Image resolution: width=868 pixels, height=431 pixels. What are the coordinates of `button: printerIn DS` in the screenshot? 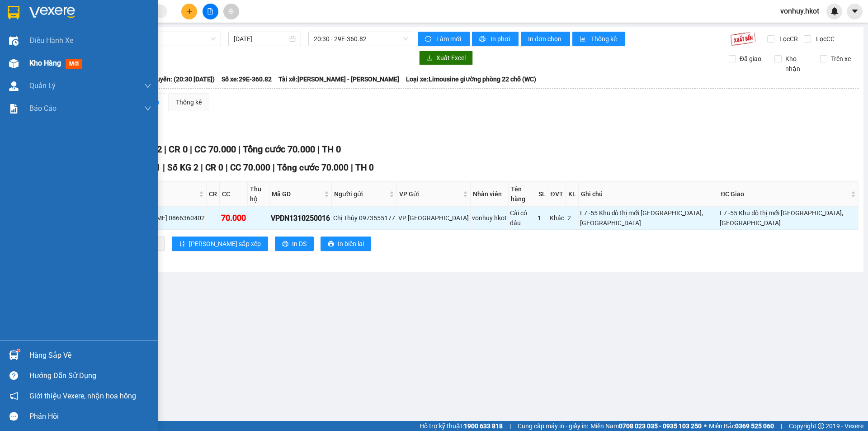 It's located at (295, 244).